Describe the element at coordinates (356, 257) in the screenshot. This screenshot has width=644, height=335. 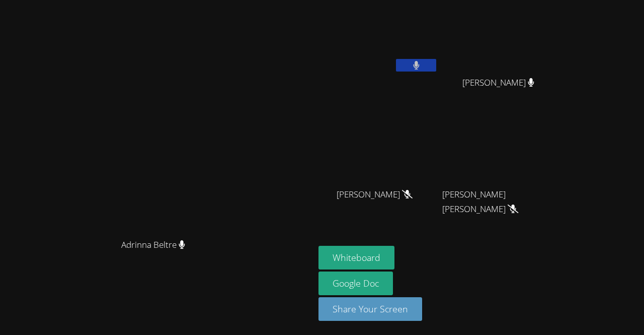
I see `button: Whiteboard` at that location.